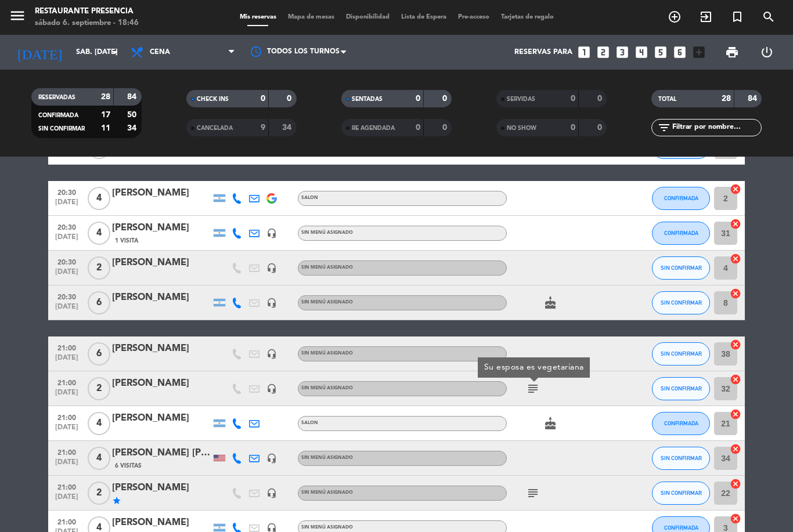 The image size is (793, 532). What do you see at coordinates (769, 17) in the screenshot?
I see `i: search` at bounding box center [769, 17].